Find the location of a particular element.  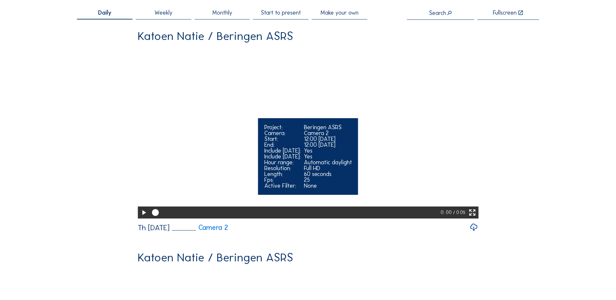

span: Weekly is located at coordinates (163, 13).